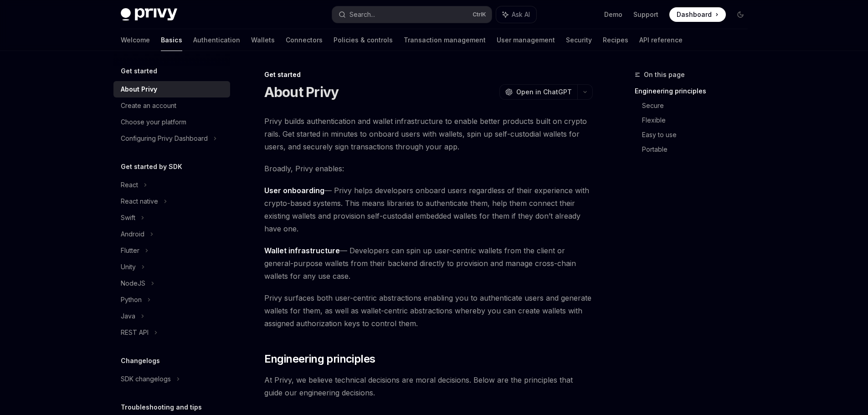 The image size is (868, 415). What do you see at coordinates (428, 263) in the screenshot?
I see `span: — Developers can spin up user-centric wallets from the client or general-purpose wallets from the...` at bounding box center [428, 263].